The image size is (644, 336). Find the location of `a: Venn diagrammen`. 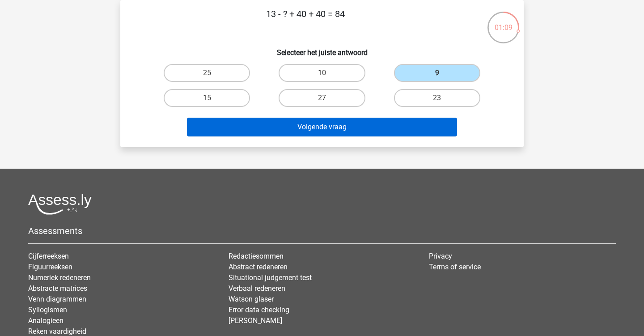

a: Venn diagrammen is located at coordinates (57, 299).